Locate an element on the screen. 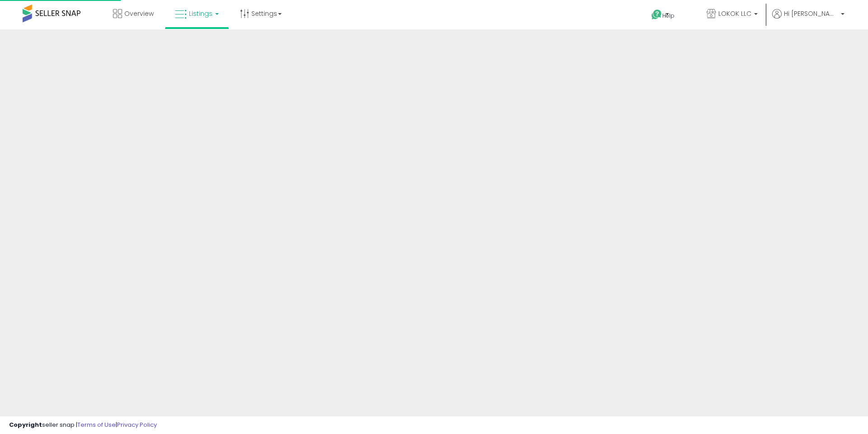 This screenshot has width=868, height=434. span: Listings is located at coordinates (200, 14).